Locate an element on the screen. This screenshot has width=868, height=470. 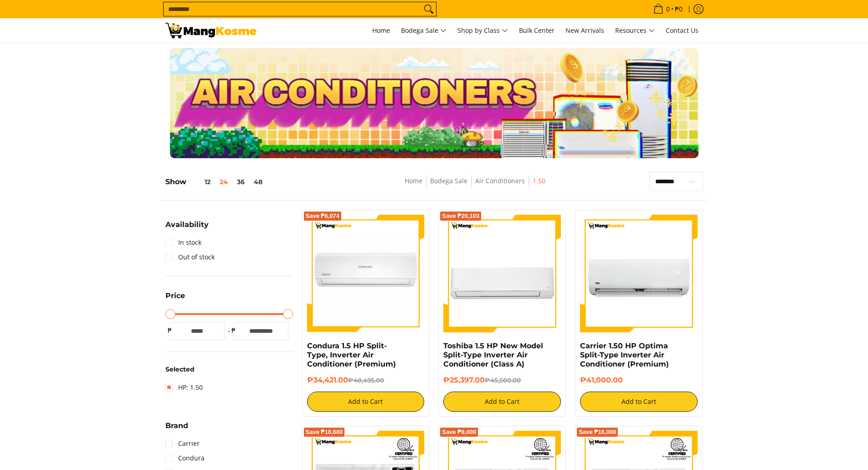
button: Search is located at coordinates (429, 9).